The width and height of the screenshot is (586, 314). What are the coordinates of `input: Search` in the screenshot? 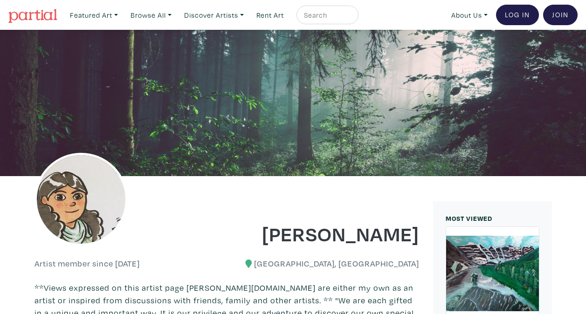 It's located at (326, 15).